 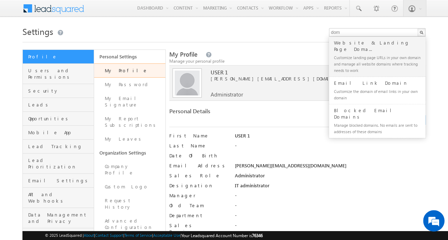 What do you see at coordinates (199, 136) in the screenshot?
I see `label: First Name` at bounding box center [199, 136].